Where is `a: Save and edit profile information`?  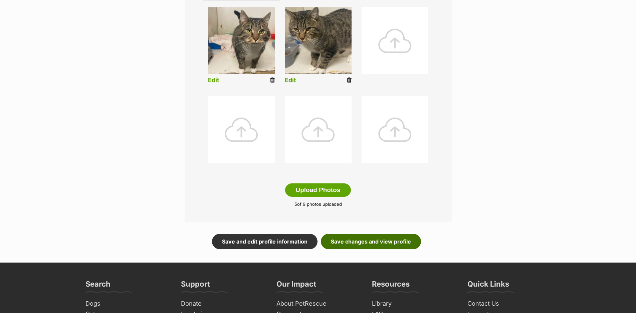 a: Save and edit profile information is located at coordinates (265, 241).